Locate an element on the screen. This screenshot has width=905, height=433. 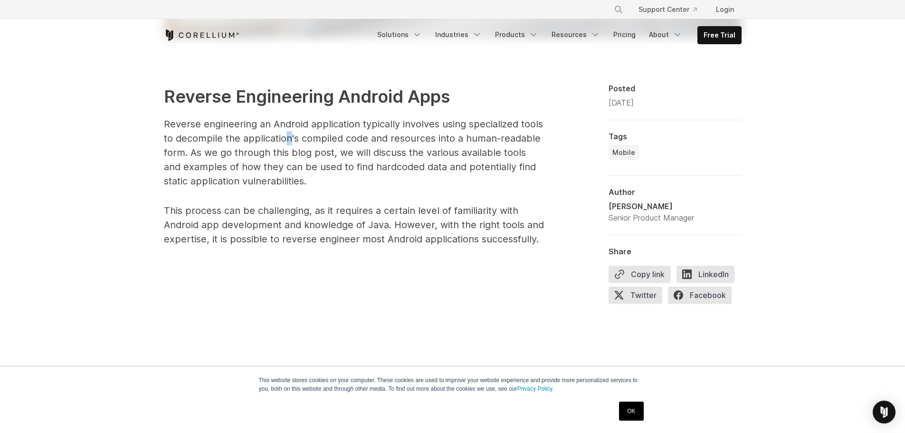
a: Industries is located at coordinates (459, 35).